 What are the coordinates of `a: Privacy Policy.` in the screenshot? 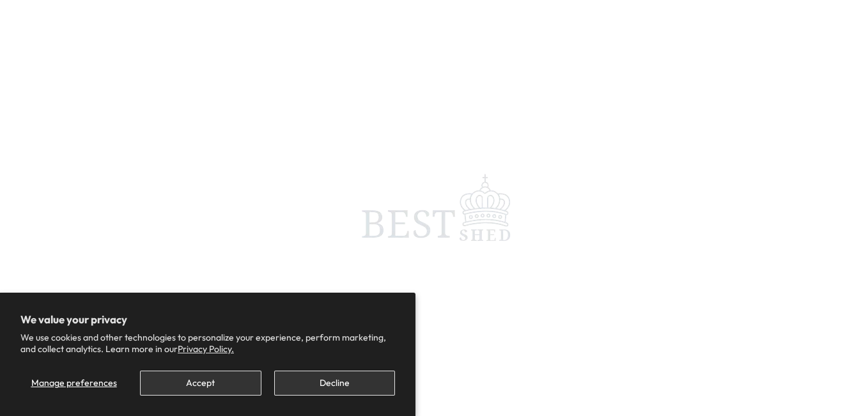 It's located at (206, 349).